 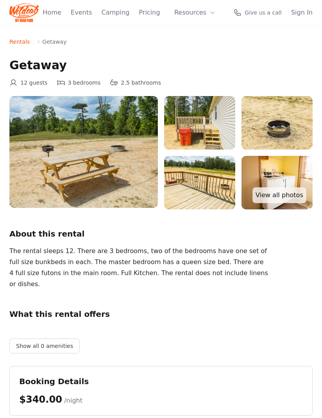 What do you see at coordinates (277, 182) in the screenshot?
I see `img: WildcatOffroad_Getaway%2028%20.jpg` at bounding box center [277, 182].